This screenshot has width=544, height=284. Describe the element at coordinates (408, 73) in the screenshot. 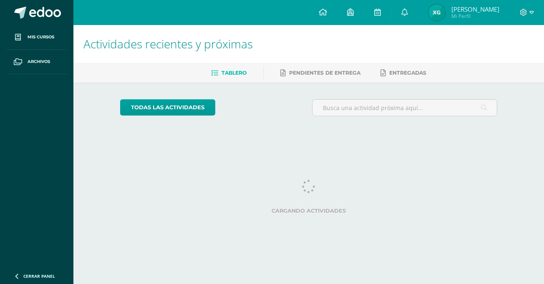

I see `span: Entregadas` at that location.